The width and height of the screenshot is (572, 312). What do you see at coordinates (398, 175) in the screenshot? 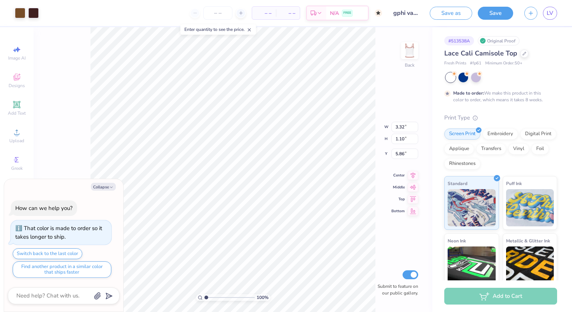
I see `span: Center` at bounding box center [398, 175].